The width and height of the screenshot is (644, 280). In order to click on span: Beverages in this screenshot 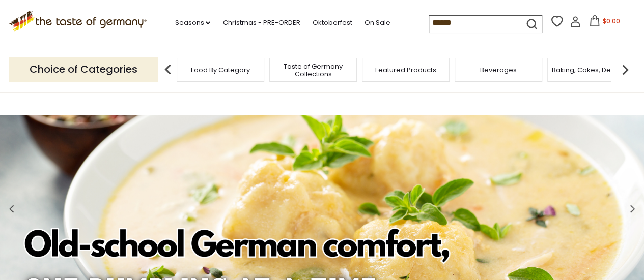, I will do `click(498, 70)`.